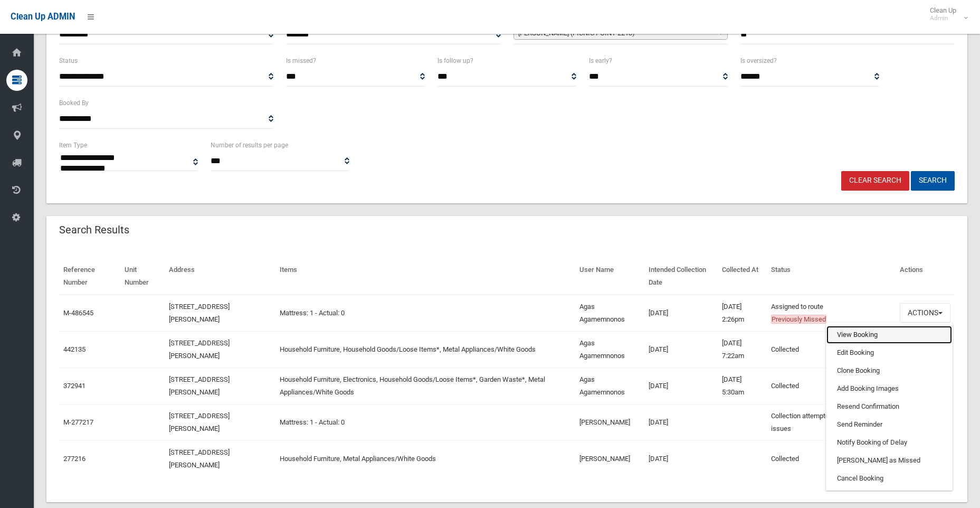 This screenshot has width=980, height=508. What do you see at coordinates (831, 276) in the screenshot?
I see `th: Status` at bounding box center [831, 276].